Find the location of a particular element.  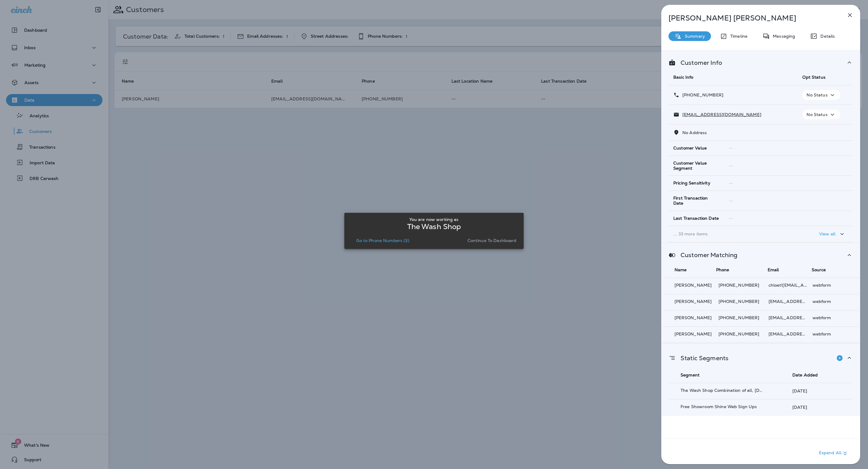

p: Continue to Dashboard is located at coordinates (492, 241).